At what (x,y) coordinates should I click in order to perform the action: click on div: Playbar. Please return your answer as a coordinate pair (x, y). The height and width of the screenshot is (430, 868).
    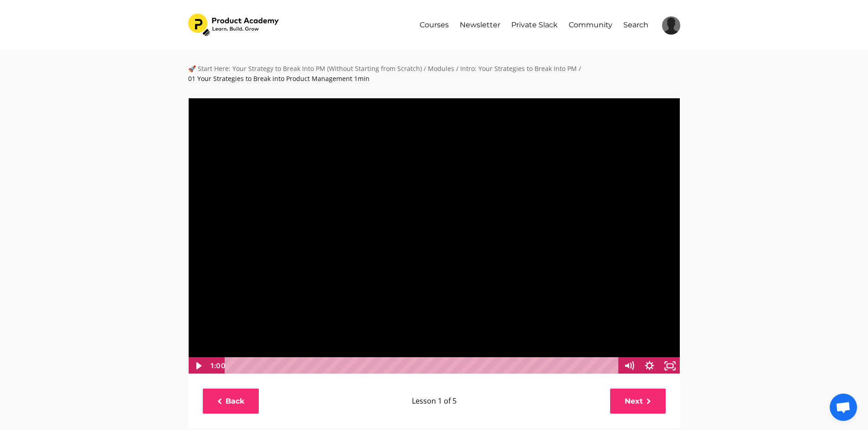
    Looking at the image, I should click on (423, 366).